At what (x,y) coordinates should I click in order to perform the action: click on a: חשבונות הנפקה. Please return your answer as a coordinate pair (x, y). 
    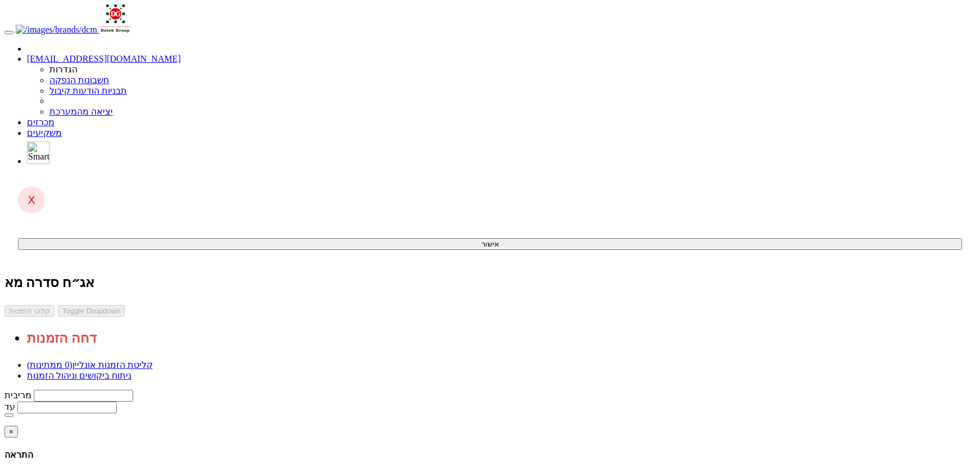
    Looking at the image, I should click on (79, 80).